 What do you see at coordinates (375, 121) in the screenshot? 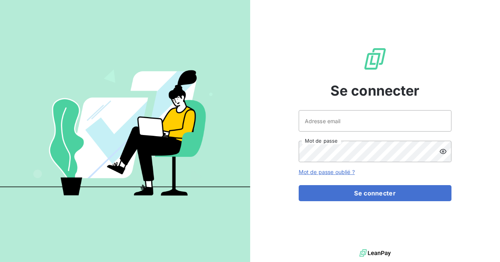
I see `input: placeholder` at bounding box center [375, 121].